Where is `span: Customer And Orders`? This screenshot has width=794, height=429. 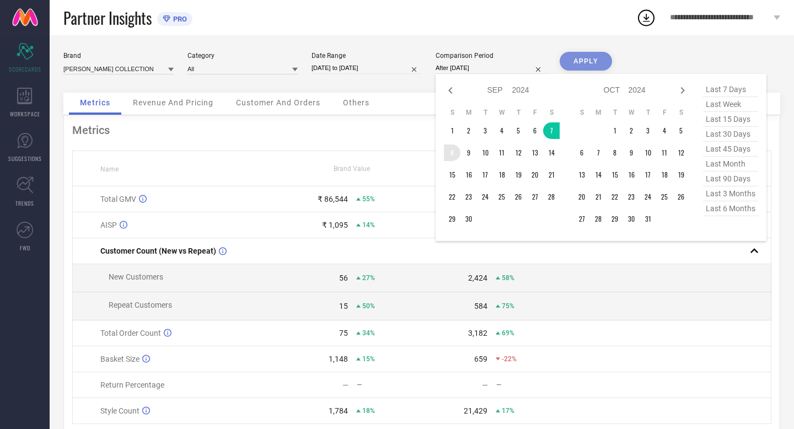
span: Customer And Orders is located at coordinates (278, 103).